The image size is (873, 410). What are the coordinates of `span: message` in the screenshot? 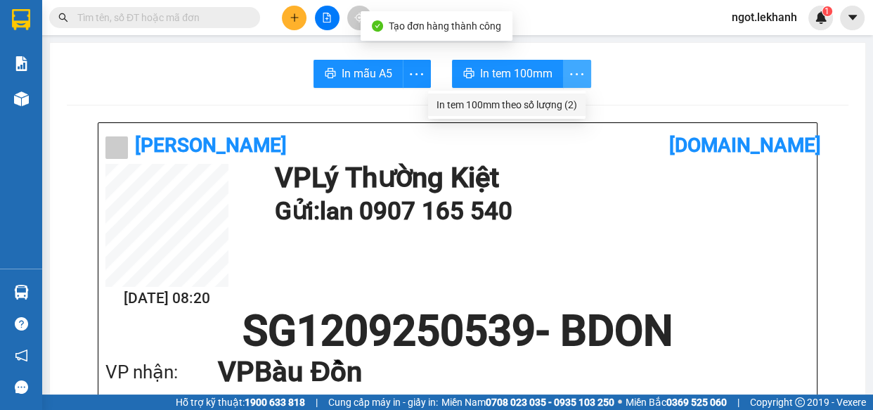 It's located at (21, 386).